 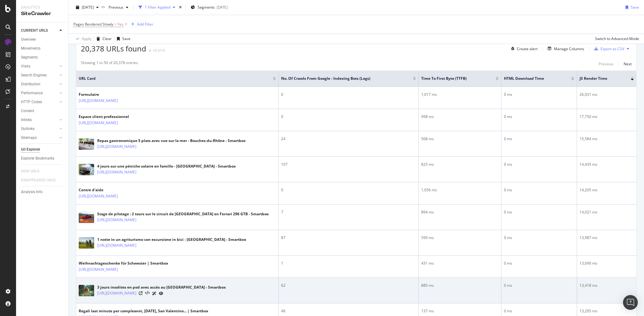 I want to click on div: Explorer Bookmarks, so click(x=38, y=159).